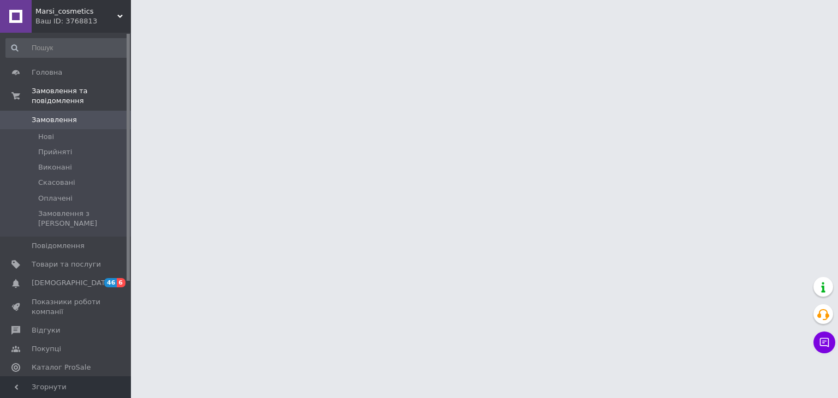 This screenshot has width=838, height=398. Describe the element at coordinates (76, 11) in the screenshot. I see `span: Marsi_cosmetics` at that location.